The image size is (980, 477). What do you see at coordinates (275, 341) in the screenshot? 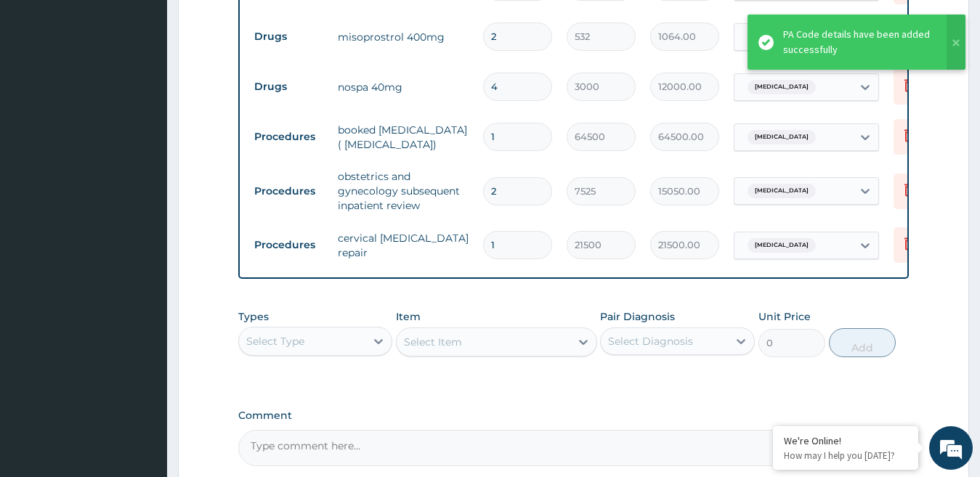
I see `div: Select Type` at bounding box center [275, 341].